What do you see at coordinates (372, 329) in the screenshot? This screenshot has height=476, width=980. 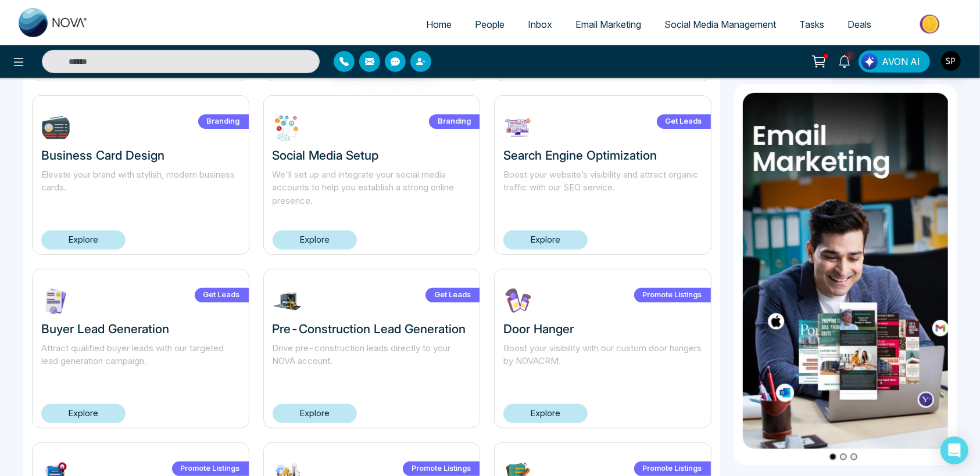 I see `h3: Pre-Construction Lead Generation` at bounding box center [372, 329].